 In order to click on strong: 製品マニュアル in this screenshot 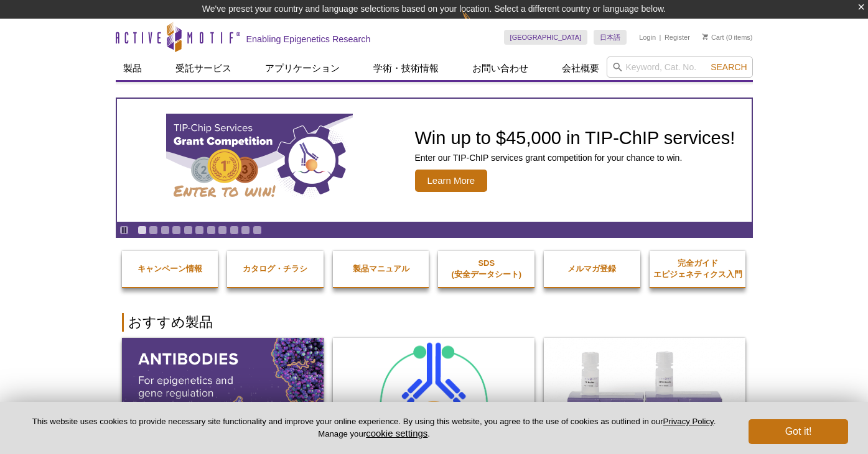, I will do `click(381, 269)`.